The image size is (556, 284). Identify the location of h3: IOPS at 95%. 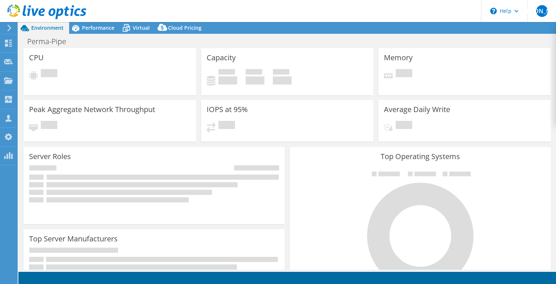
(227, 110).